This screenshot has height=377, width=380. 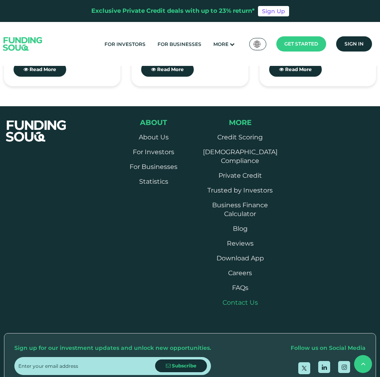 I want to click on span: Get started, so click(x=301, y=43).